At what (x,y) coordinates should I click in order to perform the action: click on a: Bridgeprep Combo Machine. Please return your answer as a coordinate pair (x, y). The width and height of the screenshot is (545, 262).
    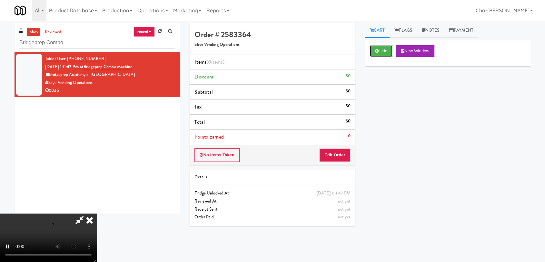
    Looking at the image, I should click on (108, 67).